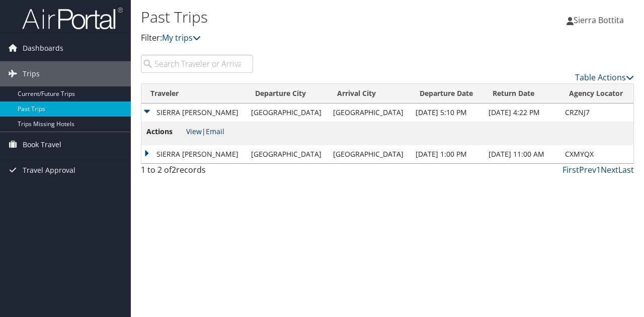 The image size is (644, 317). I want to click on td: CRZNJ7, so click(596, 113).